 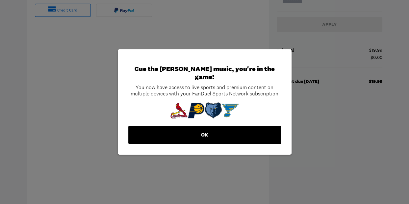 What do you see at coordinates (204, 135) in the screenshot?
I see `button: OK` at bounding box center [204, 135].